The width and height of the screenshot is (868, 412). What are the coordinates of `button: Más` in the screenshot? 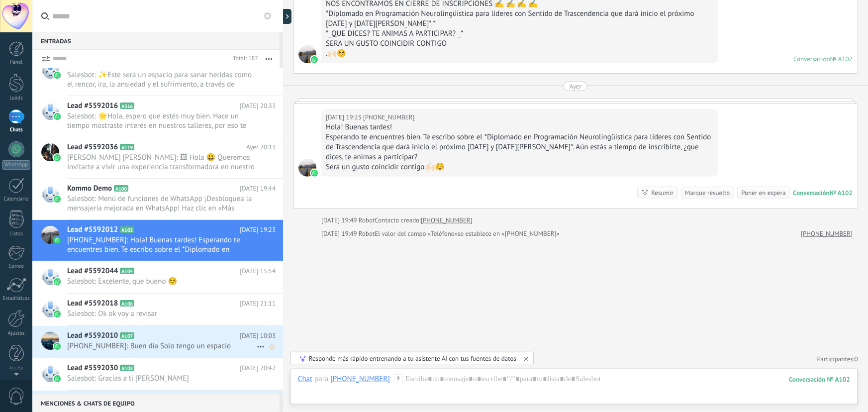 It's located at (269, 59).